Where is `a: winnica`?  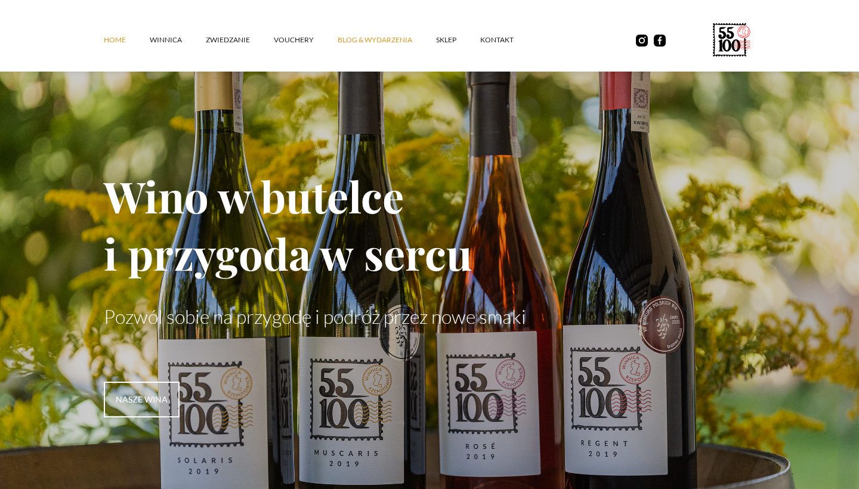 a: winnica is located at coordinates (178, 40).